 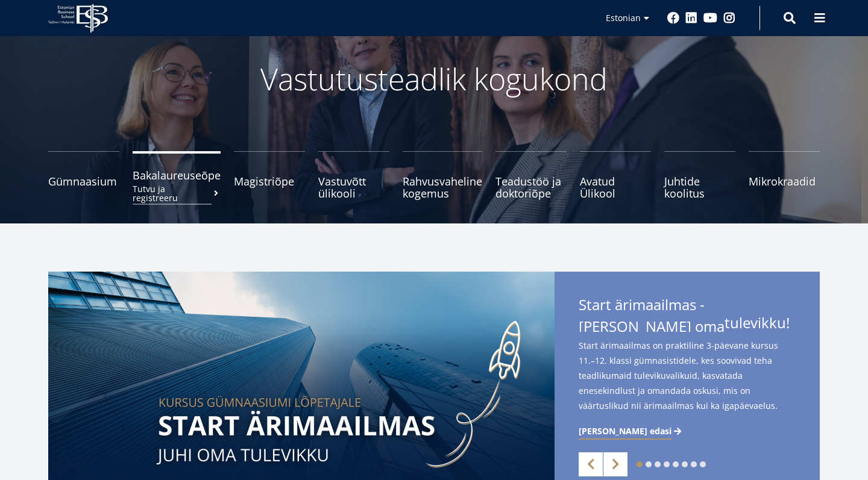 I want to click on span: Magistriõpe, so click(x=269, y=181).